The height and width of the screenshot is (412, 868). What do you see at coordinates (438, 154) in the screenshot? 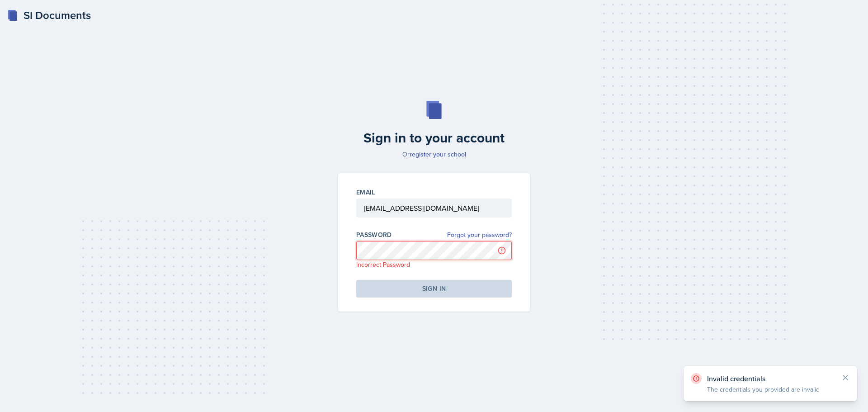
I see `a: register your school` at bounding box center [438, 154].